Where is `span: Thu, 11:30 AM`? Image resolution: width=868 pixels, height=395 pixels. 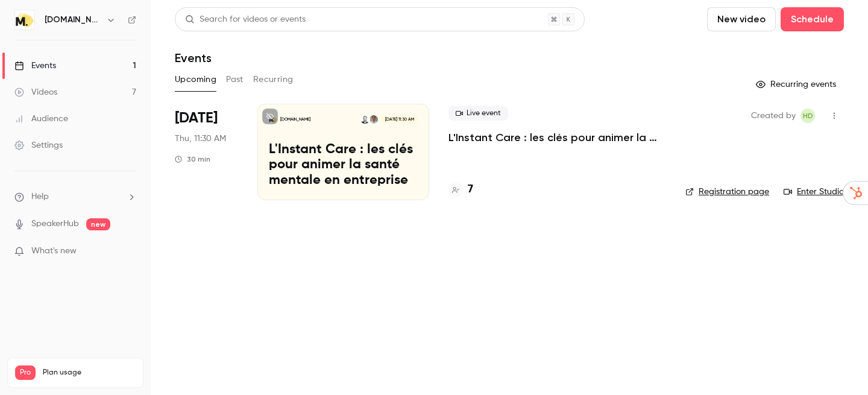 span: Thu, 11:30 AM is located at coordinates (200, 139).